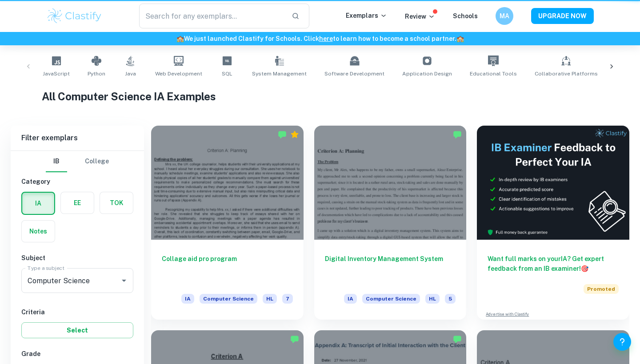 This screenshot has width=640, height=364. I want to click on input: Search for any exemplars..., so click(212, 16).